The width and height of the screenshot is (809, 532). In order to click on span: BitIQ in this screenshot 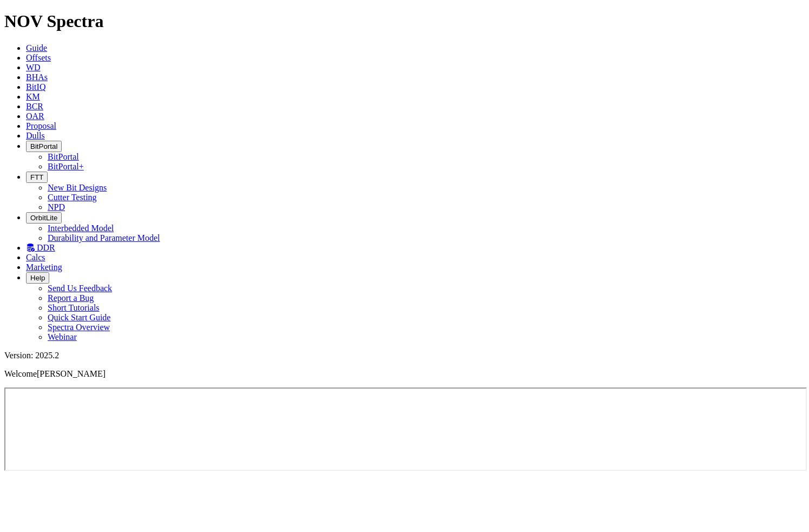, I will do `click(35, 86)`.